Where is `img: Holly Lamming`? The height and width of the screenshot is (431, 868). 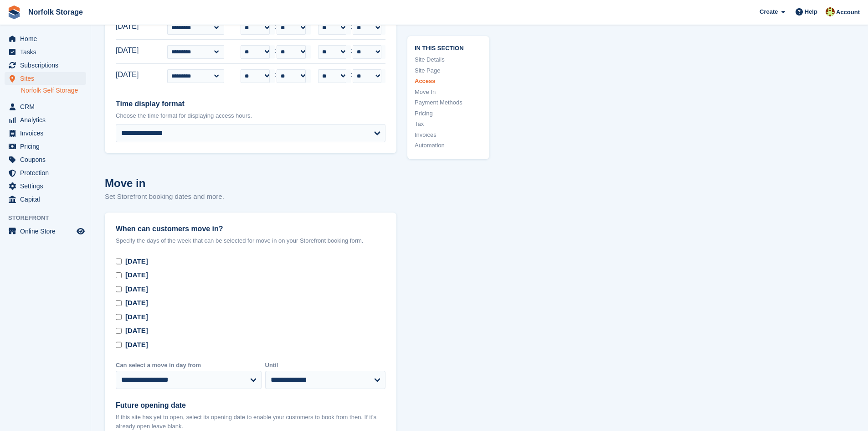
img: Holly Lamming is located at coordinates (830, 12).